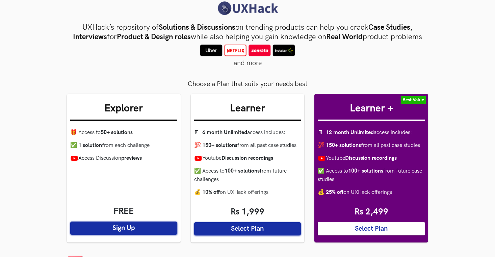 This screenshot has width=495, height=257. I want to click on button: Sign Up, so click(124, 228).